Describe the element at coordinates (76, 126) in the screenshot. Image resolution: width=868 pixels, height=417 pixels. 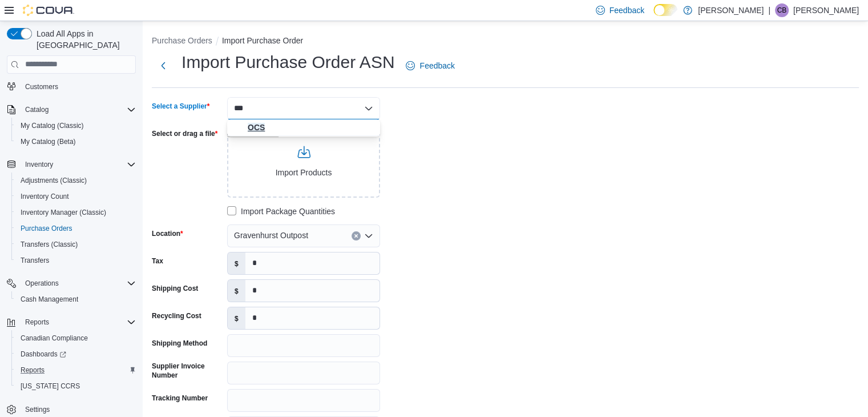
I see `button: My Catalog (Classic)` at that location.